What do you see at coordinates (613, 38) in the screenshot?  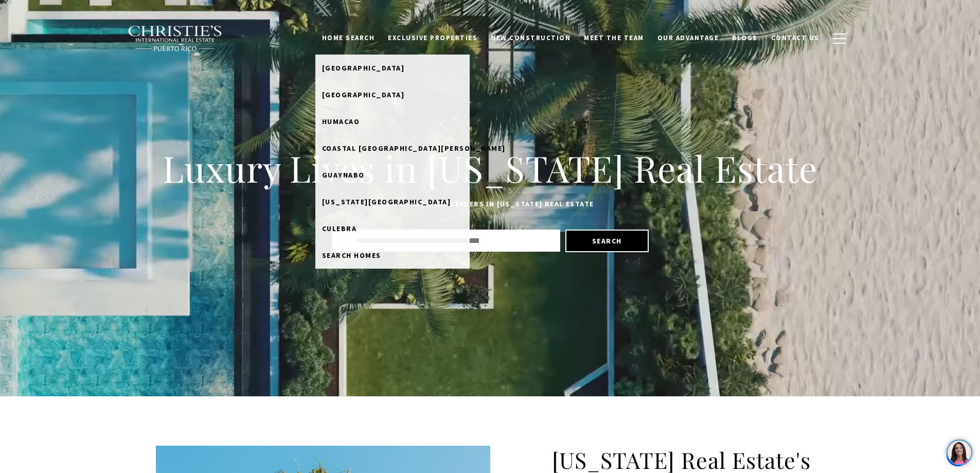 I see `a: Meet the Team` at bounding box center [613, 38].